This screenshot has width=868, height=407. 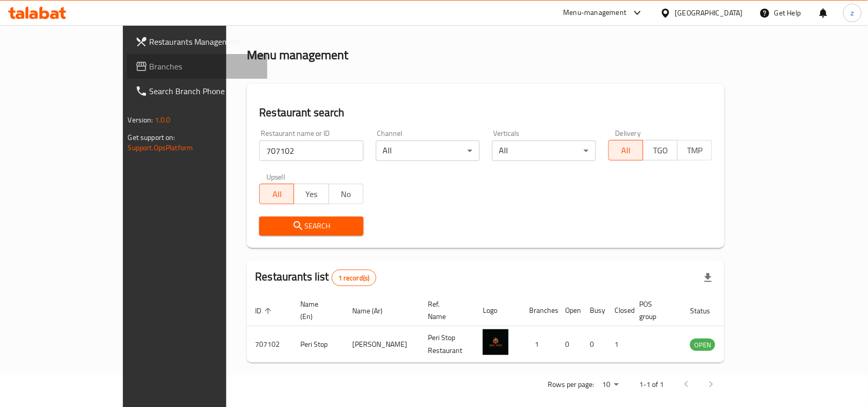 I want to click on a: Branches, so click(x=197, y=67).